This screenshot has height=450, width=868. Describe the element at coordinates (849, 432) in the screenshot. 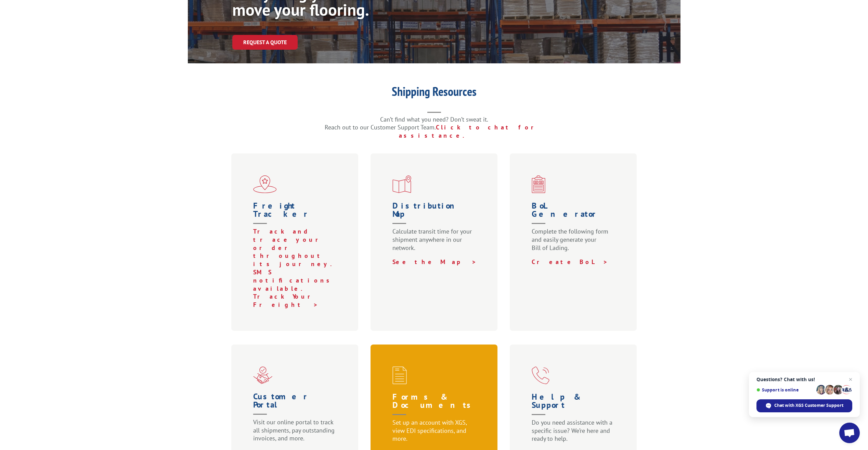

I see `div: Open chat` at that location.